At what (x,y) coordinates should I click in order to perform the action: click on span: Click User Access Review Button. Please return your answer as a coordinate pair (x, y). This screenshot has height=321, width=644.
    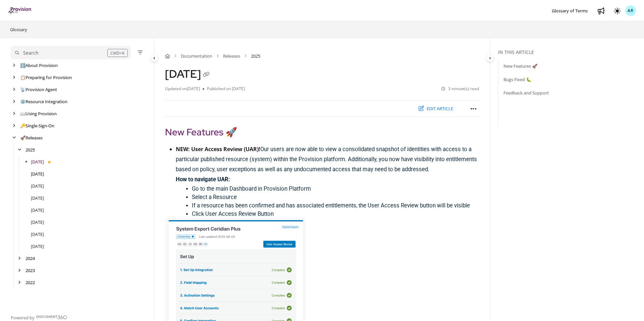
    Looking at the image, I should click on (233, 214).